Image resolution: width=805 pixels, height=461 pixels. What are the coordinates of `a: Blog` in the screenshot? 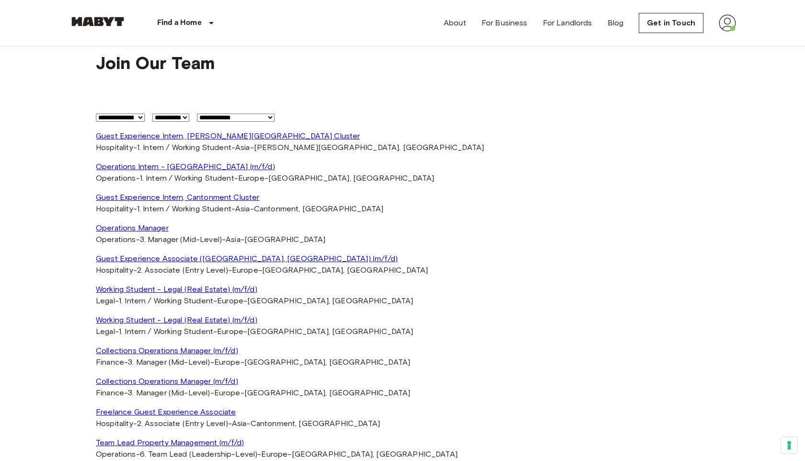 It's located at (616, 23).